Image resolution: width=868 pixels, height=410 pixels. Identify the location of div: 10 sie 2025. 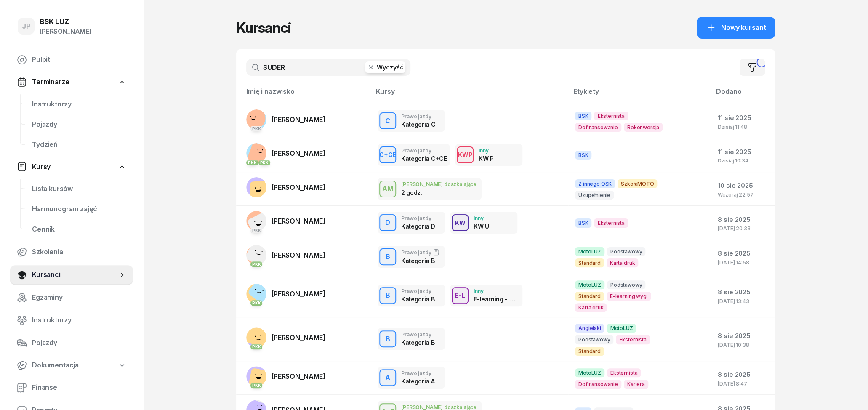
(743, 186).